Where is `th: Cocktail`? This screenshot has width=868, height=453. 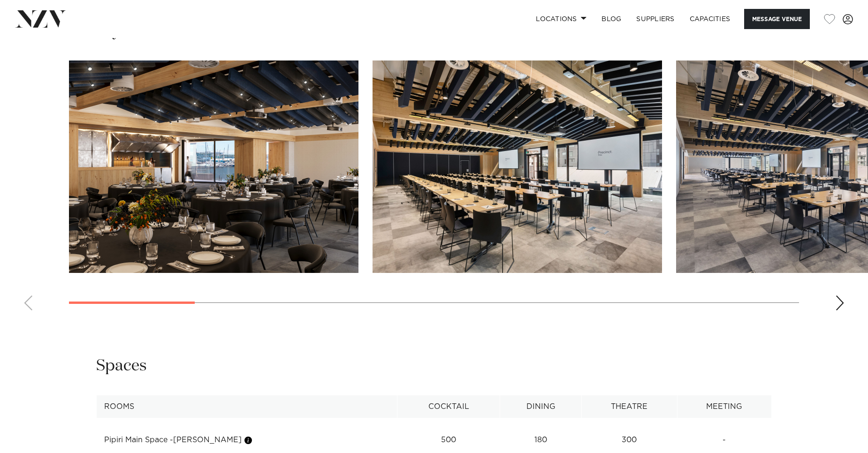 th: Cocktail is located at coordinates (448, 407).